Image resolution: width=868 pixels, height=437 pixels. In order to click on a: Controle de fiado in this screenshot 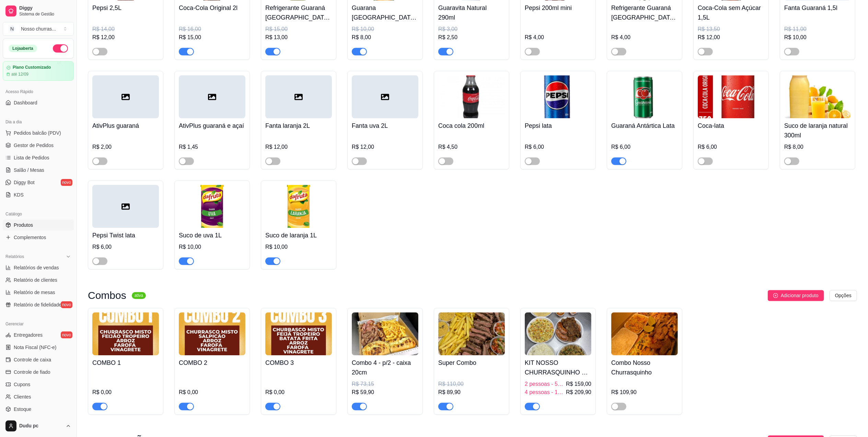, I will do `click(38, 372)`.